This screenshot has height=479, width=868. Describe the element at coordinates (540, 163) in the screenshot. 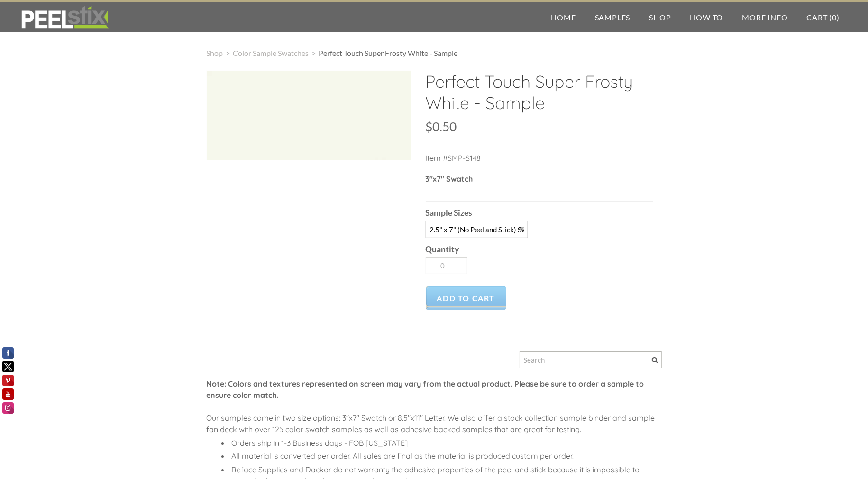

I see `p: Item #SMP-S148` at that location.